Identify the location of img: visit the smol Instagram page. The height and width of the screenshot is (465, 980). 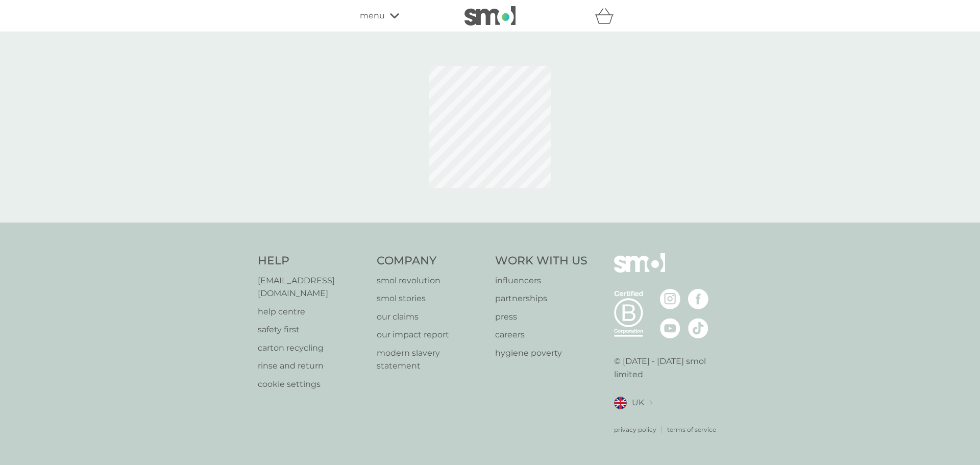
(670, 299).